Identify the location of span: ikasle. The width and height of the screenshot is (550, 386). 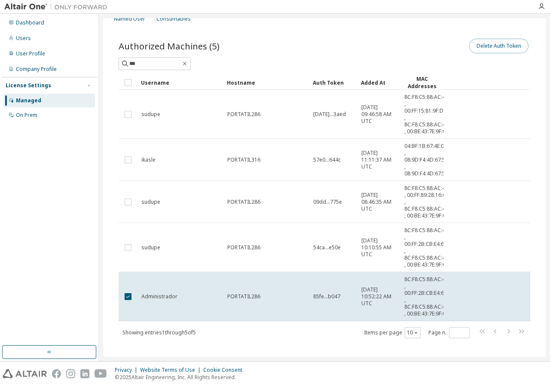
(148, 160).